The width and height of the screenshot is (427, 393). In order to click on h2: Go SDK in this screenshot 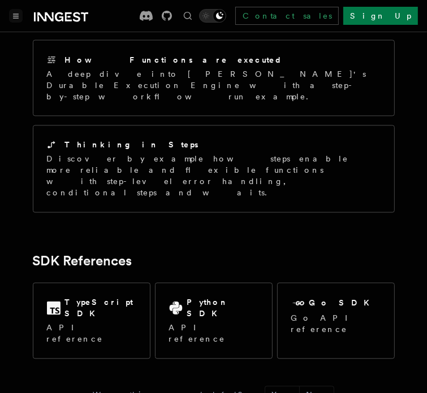, I will do `click(343, 304)`.